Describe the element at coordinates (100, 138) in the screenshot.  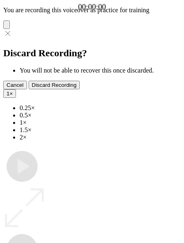
I see `li: 2×` at that location.